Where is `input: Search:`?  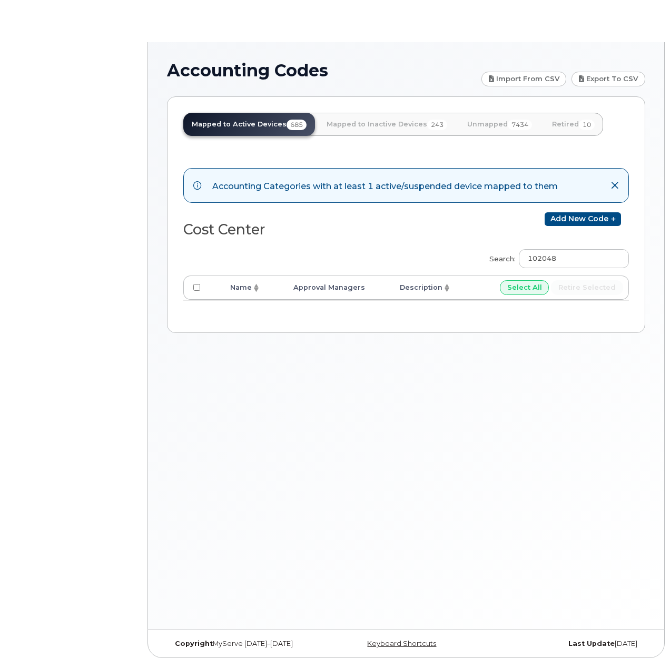
input: Search: is located at coordinates (574, 259).